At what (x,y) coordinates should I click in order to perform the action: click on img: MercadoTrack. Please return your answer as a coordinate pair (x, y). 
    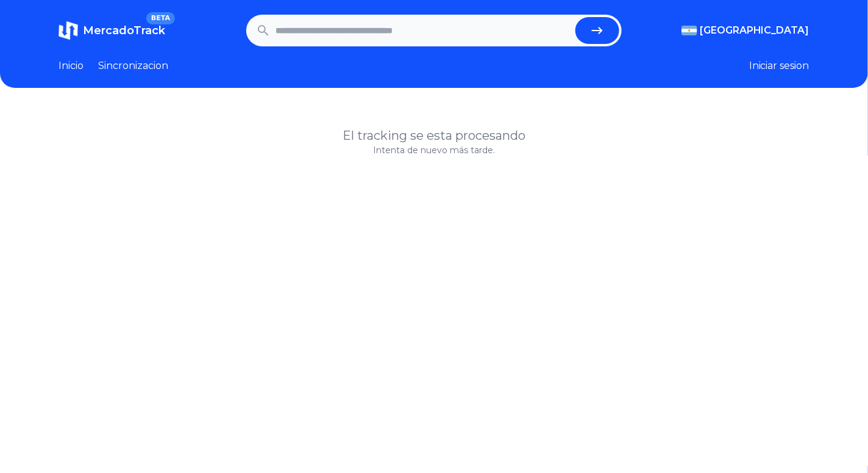
    Looking at the image, I should click on (68, 31).